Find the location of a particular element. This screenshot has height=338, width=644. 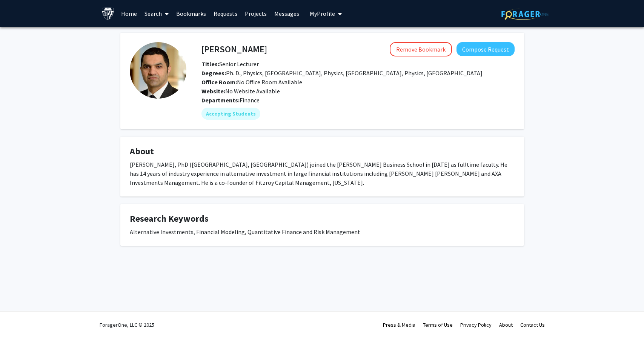

b: Titles: is located at coordinates (210, 64).